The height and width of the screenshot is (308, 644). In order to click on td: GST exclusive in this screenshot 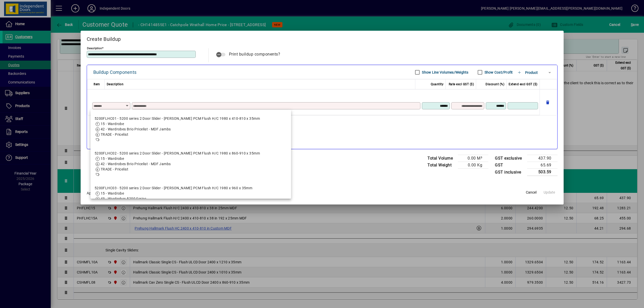, I will do `click(510, 158)`.